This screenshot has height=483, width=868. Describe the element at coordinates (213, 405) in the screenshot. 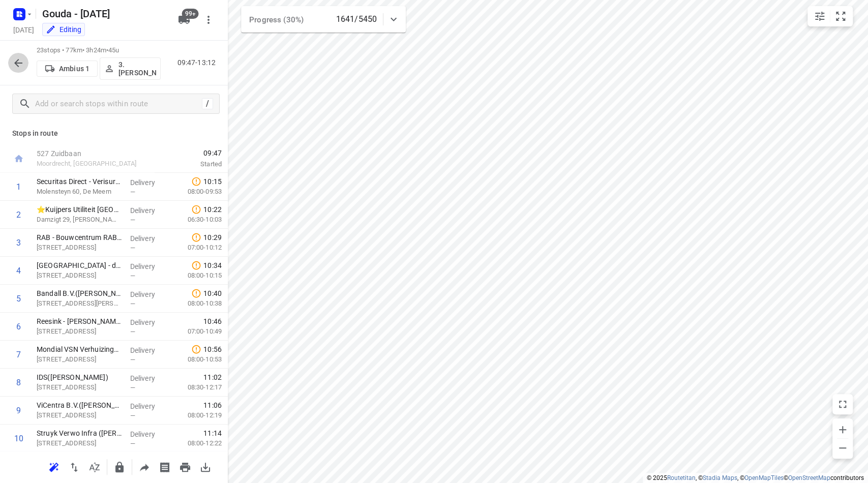

I see `span: 11:06` at that location.